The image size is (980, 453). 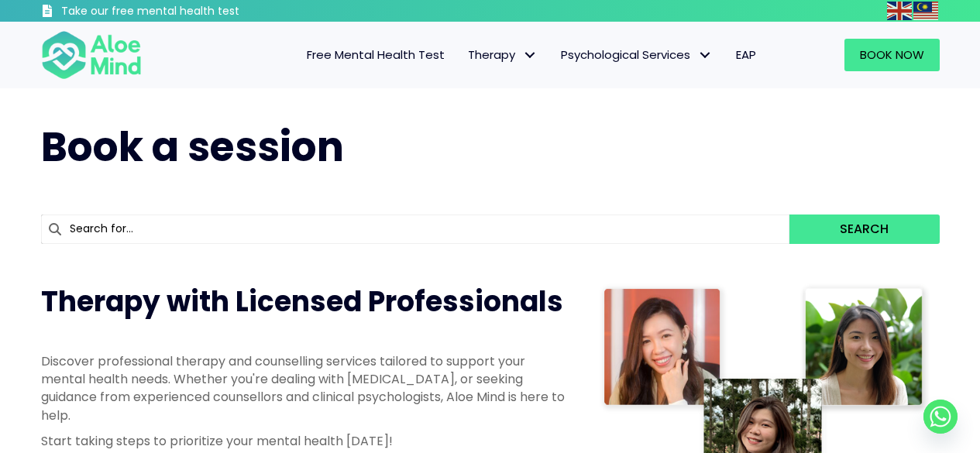 I want to click on span: Therapy: submenu, so click(x=530, y=55).